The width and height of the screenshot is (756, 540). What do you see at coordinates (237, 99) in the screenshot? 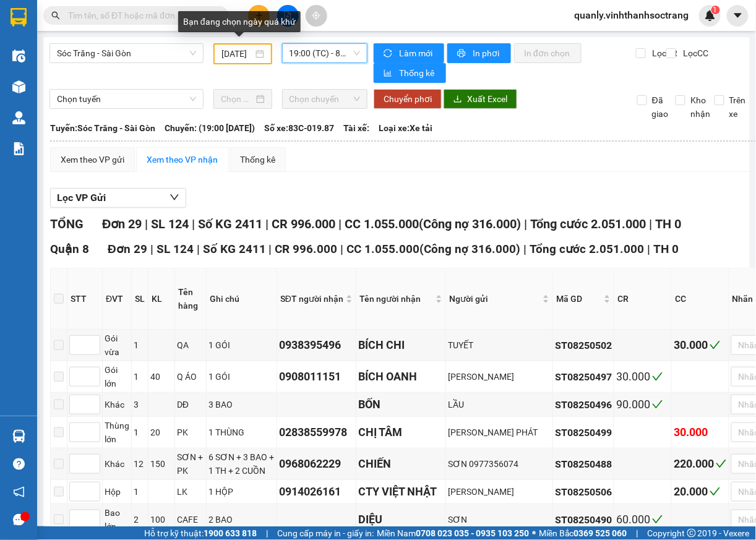
I see `input: Chọn ngày` at bounding box center [237, 99].